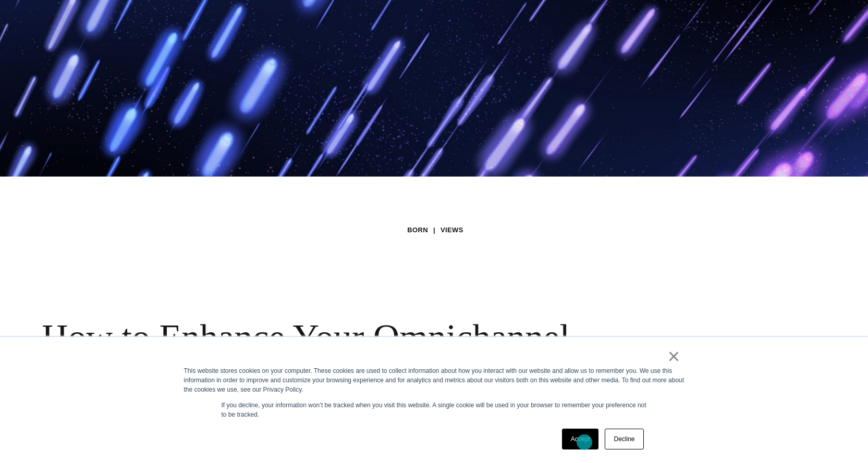  What do you see at coordinates (339, 359) in the screenshot?
I see `div: How to Enhance Your Omnichannel Strategy With a Marketplace` at bounding box center [339, 359].